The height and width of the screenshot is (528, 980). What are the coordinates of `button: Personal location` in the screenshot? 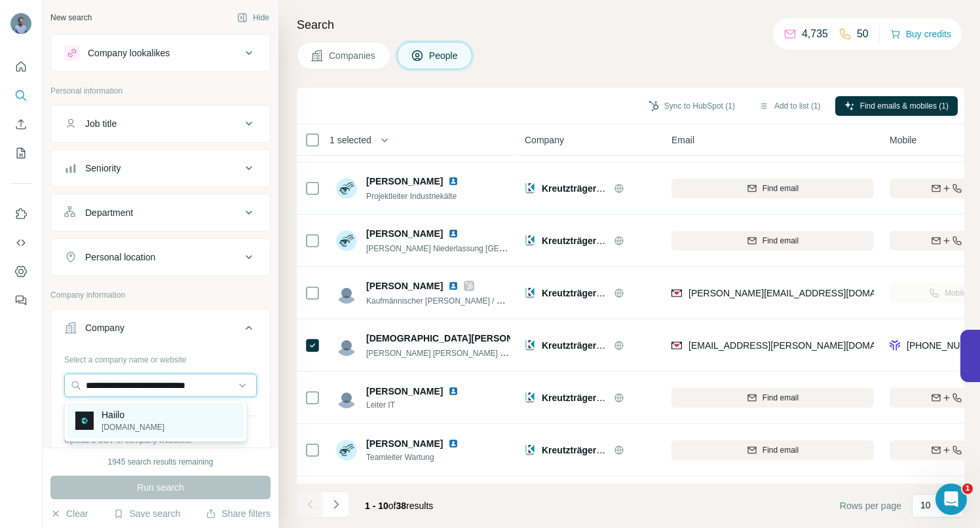 It's located at (160, 257).